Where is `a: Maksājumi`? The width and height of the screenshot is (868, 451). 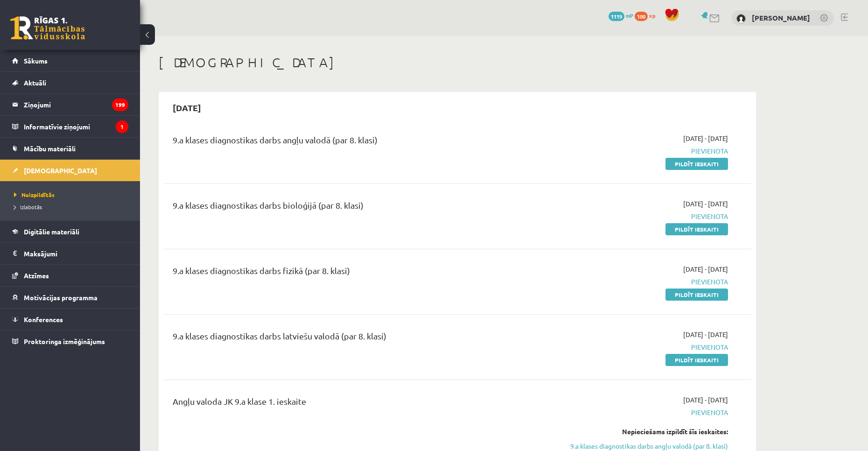 a: Maksājumi is located at coordinates (70, 253).